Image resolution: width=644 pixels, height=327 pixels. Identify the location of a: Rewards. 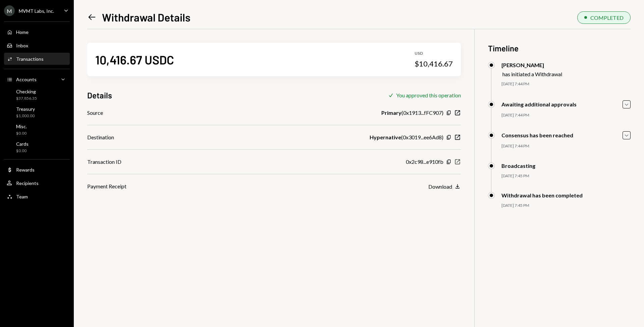
(37, 169).